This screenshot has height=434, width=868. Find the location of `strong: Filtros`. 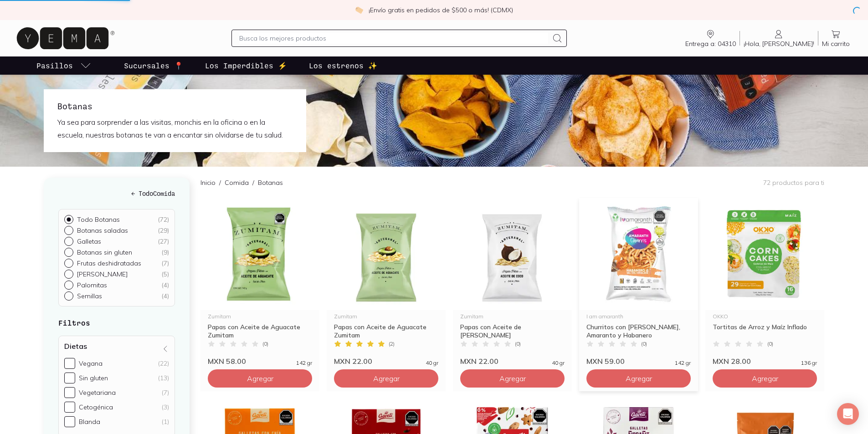

strong: Filtros is located at coordinates (74, 323).